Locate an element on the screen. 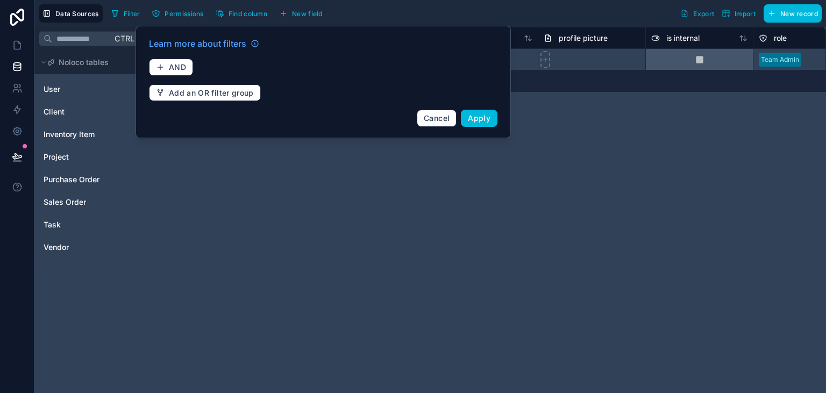  button: Find column is located at coordinates (242, 13).